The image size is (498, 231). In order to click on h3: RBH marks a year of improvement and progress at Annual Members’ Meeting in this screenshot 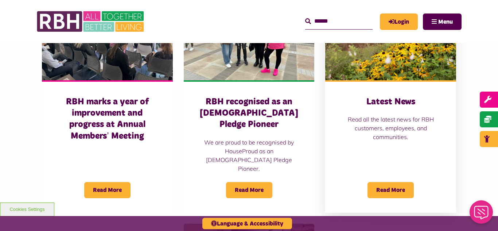, I will do `click(107, 119)`.